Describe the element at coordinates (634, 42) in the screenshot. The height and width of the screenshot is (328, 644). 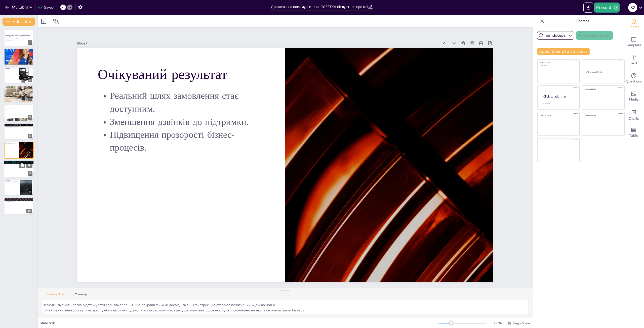
I see `div: Add ready made slides` at that location.